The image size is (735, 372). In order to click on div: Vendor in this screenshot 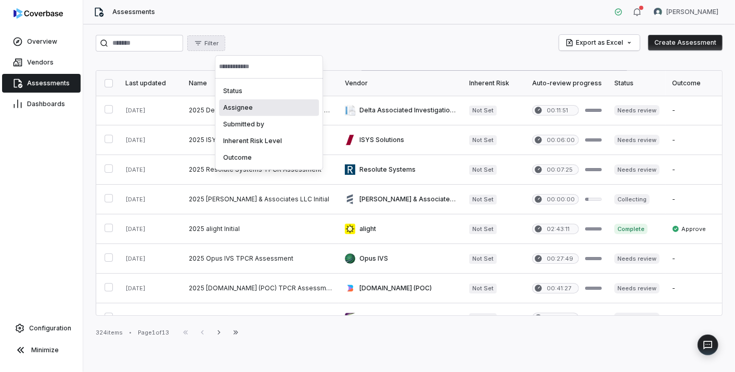, I will do `click(401, 83)`.